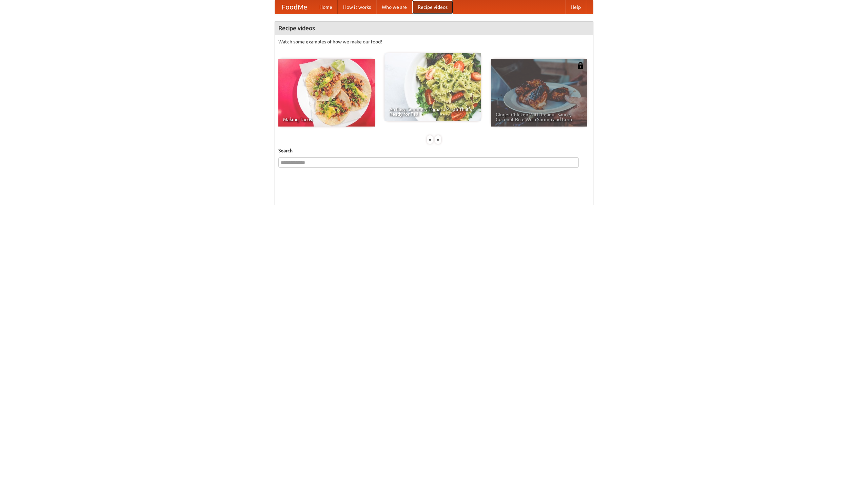 This screenshot has height=480, width=868. I want to click on a: Help, so click(576, 7).